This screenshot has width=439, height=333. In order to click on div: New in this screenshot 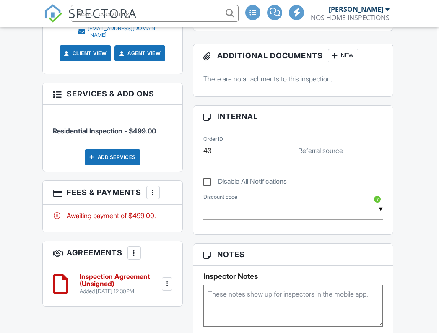, I will do `click(343, 56)`.